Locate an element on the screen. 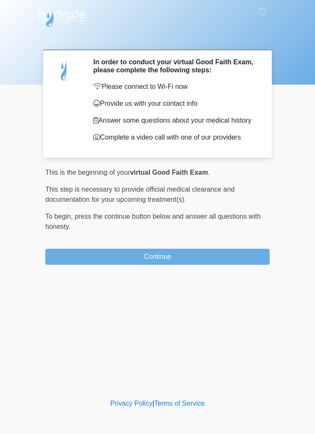 The width and height of the screenshot is (315, 434). span: To begin, is located at coordinates (60, 216).